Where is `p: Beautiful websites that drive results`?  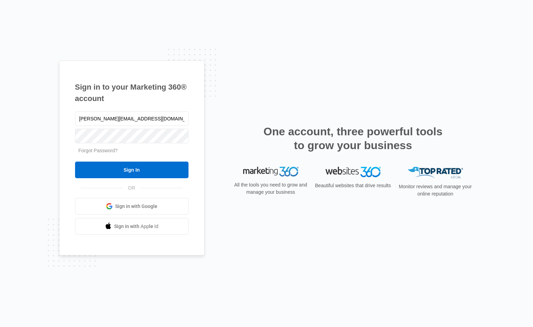 p: Beautiful websites that drive results is located at coordinates (353, 185).